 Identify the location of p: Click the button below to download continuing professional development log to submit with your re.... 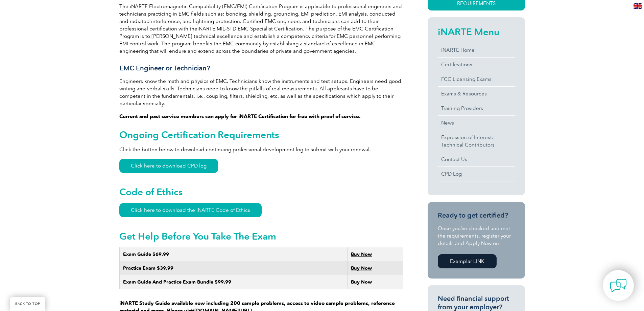
(261, 149).